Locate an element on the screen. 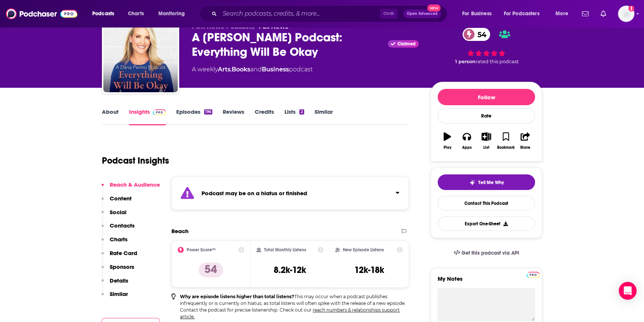 This screenshot has width=644, height=322. span: More is located at coordinates (562, 14).